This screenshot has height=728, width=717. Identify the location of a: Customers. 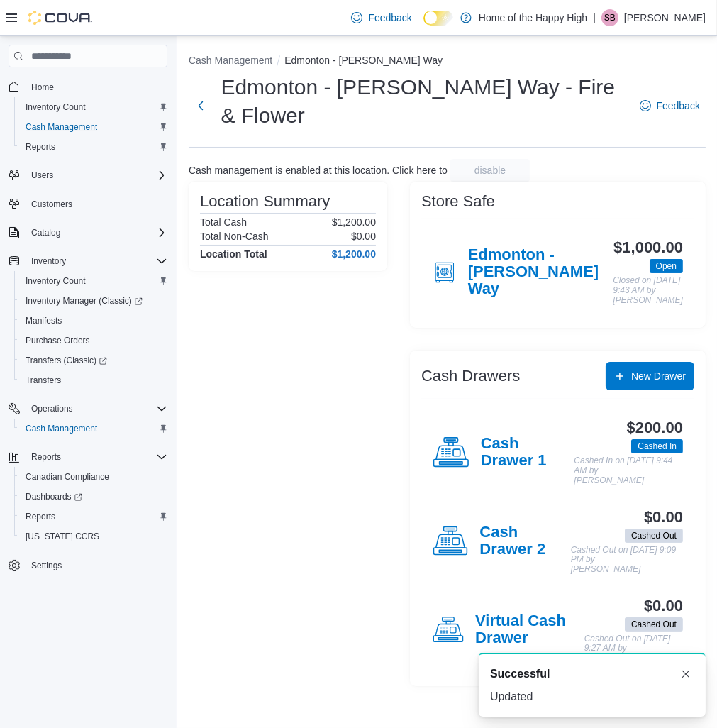
(52, 204).